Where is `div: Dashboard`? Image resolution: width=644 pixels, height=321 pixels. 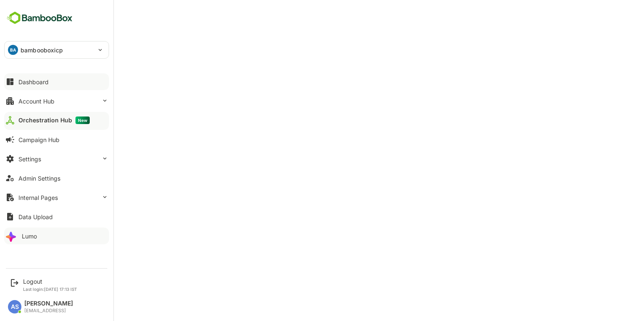 div: Dashboard is located at coordinates (33, 82).